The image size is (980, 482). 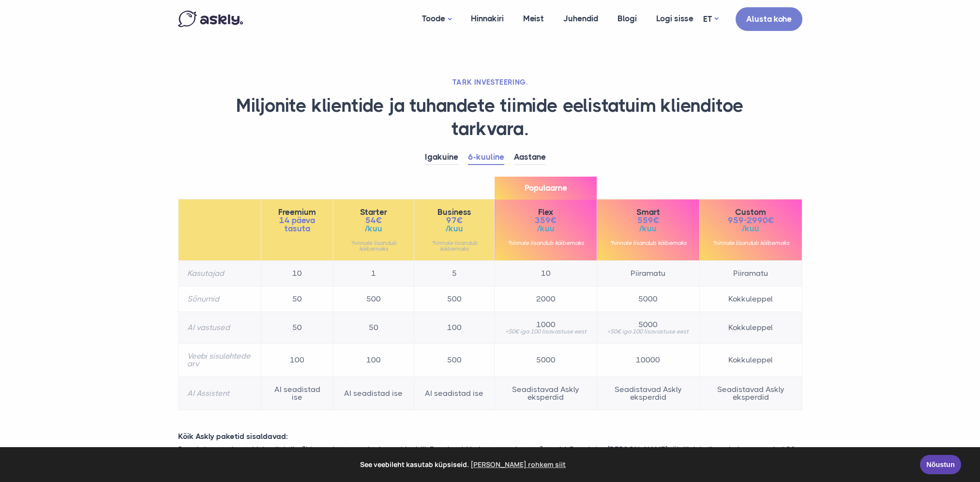 I want to click on span: 359€, so click(x=546, y=220).